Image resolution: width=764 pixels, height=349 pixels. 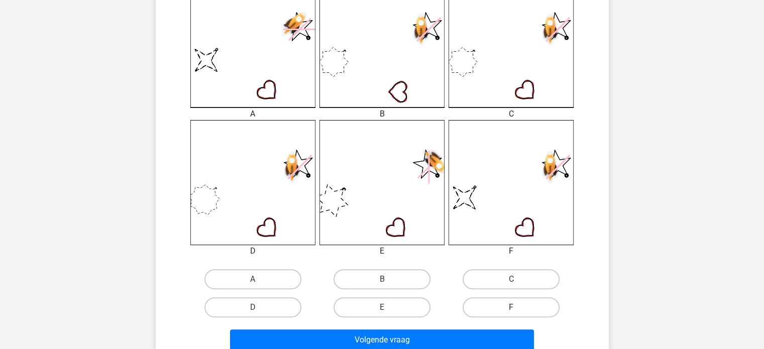 What do you see at coordinates (511, 279) in the screenshot?
I see `label: C` at bounding box center [511, 279].